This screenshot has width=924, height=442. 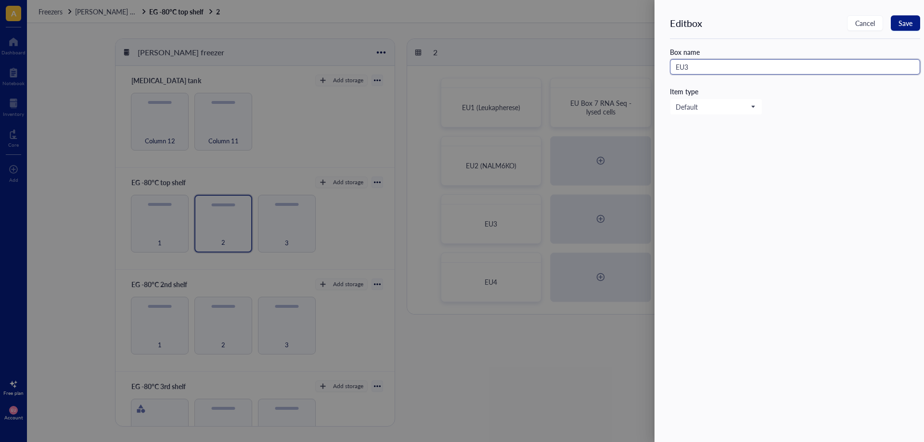 I want to click on div: Edit box, so click(x=686, y=23).